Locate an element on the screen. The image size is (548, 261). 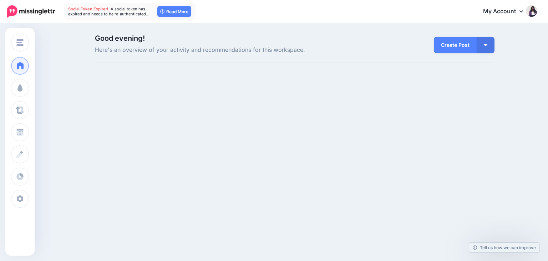
span: Social Token Expired. is located at coordinates (89, 9).